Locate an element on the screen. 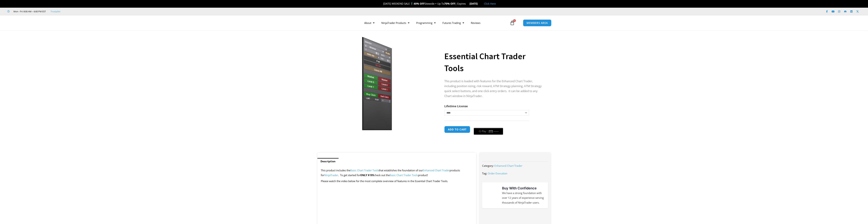 The height and width of the screenshot is (224, 868). h3: Buy With Confidence is located at coordinates (523, 188).